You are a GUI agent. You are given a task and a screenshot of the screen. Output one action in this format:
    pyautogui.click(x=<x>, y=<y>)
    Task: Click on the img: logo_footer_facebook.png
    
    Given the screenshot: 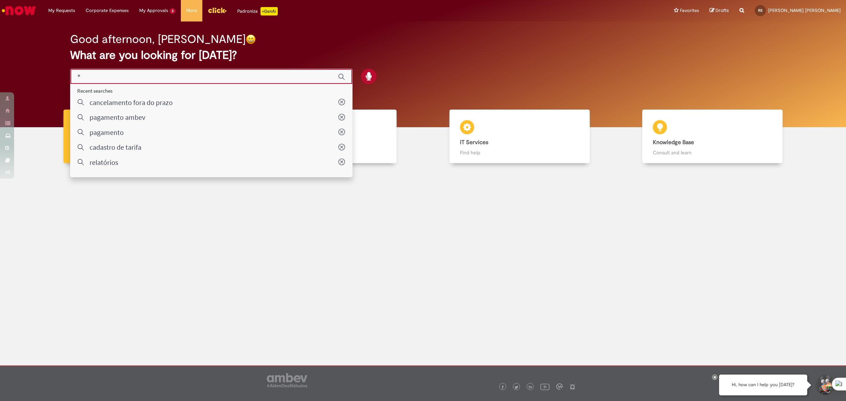 What is the action you would take?
    pyautogui.click(x=503, y=387)
    